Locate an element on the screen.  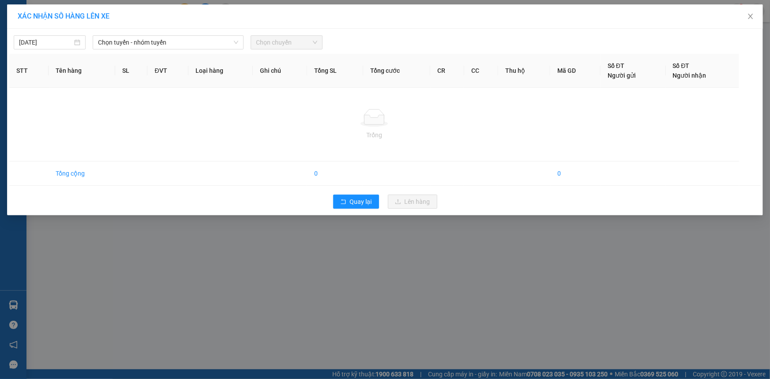
div: Trống is located at coordinates (374, 135).